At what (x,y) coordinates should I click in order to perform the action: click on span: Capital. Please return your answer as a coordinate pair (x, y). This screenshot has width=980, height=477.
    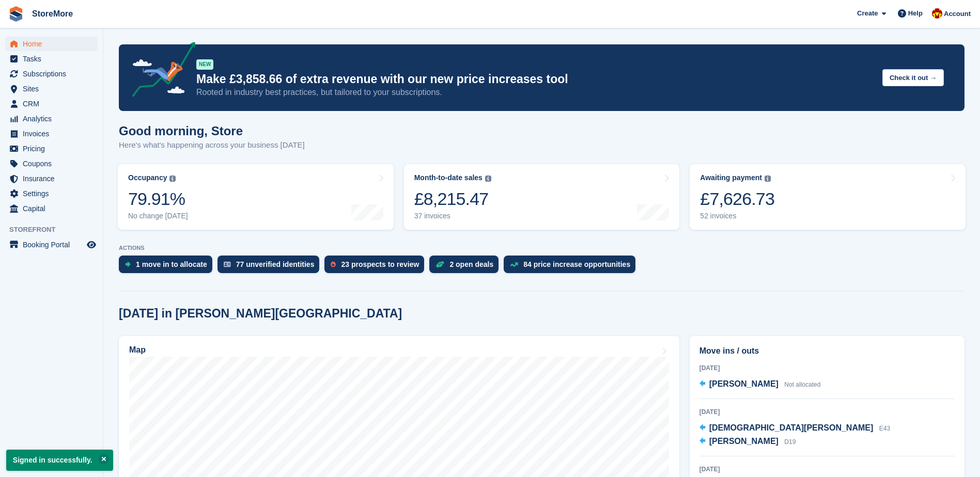
    Looking at the image, I should click on (54, 209).